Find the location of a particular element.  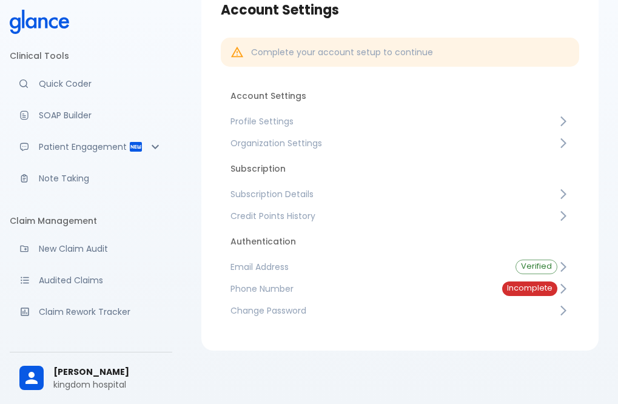

li: Clinical Tools is located at coordinates (91, 56).